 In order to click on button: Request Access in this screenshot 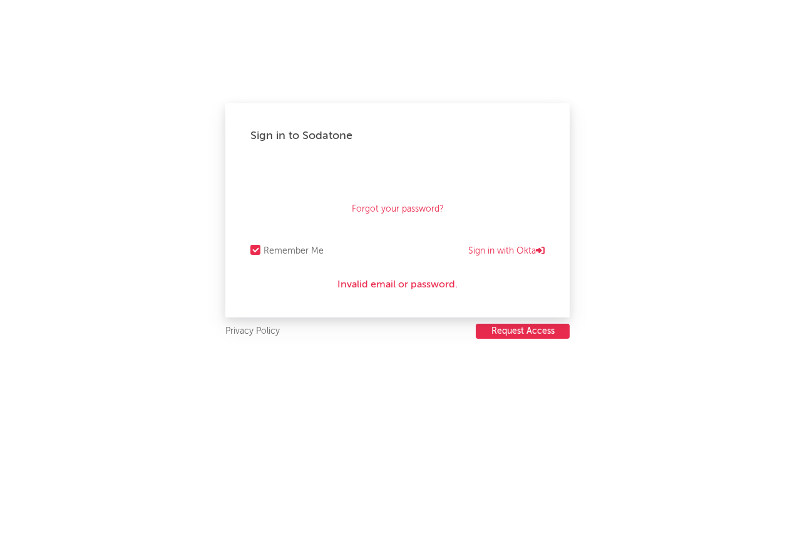, I will do `click(522, 331)`.